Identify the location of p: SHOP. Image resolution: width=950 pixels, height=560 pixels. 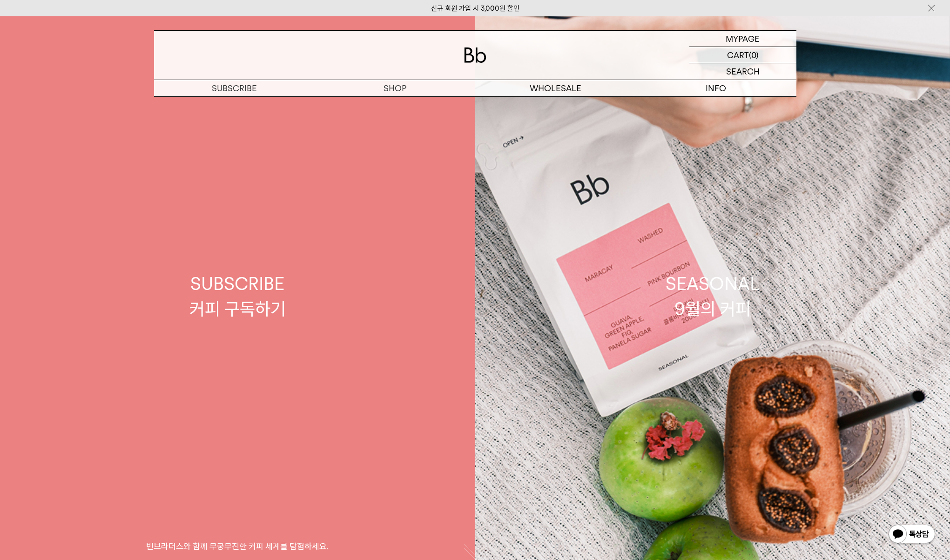
(395, 88).